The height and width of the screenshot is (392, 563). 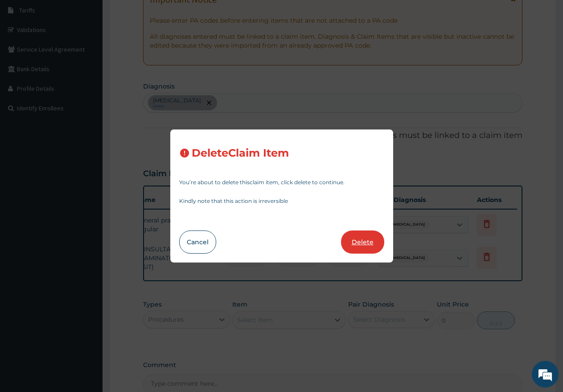 What do you see at coordinates (157, 15) in the screenshot?
I see `div: Minimize live chat window` at bounding box center [157, 15].